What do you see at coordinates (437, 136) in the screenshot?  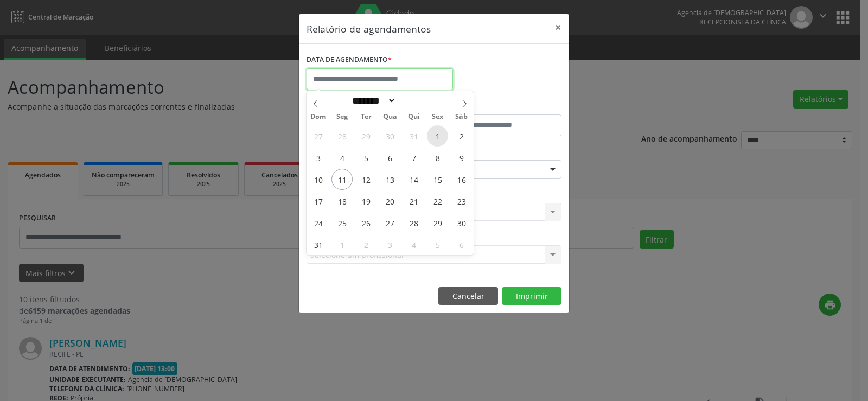 I see `span: Agosto 1, 2025` at bounding box center [437, 136].